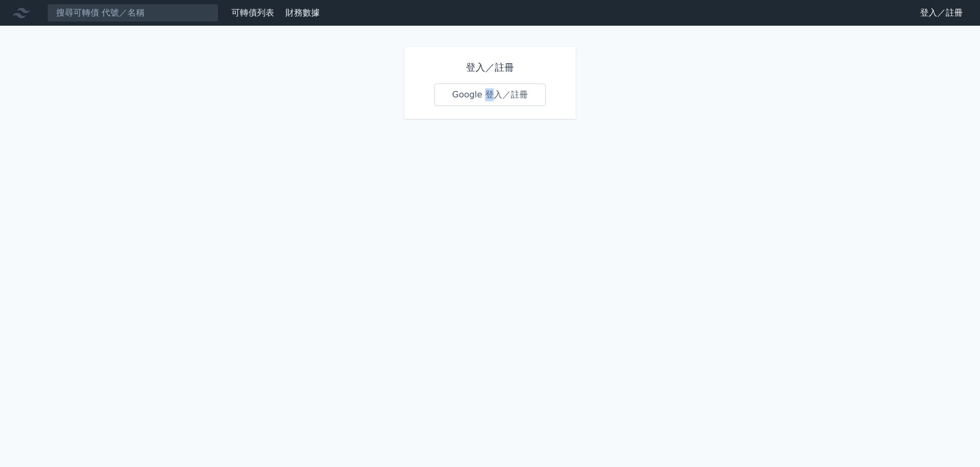 The height and width of the screenshot is (467, 980). I want to click on a: 可轉債列表, so click(253, 12).